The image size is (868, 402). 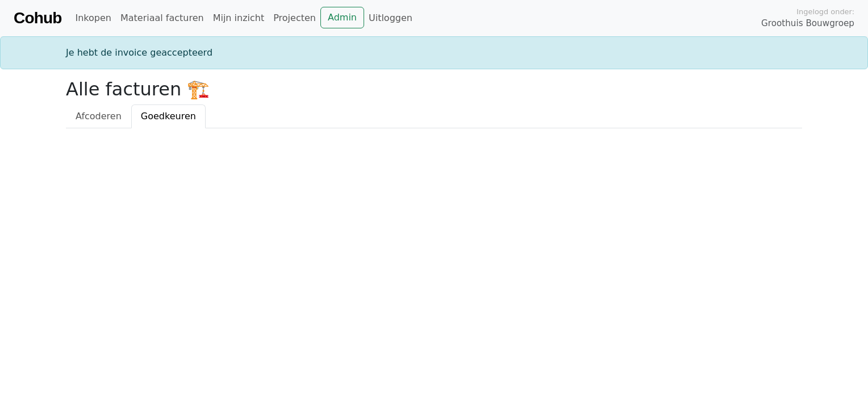 I want to click on span: Groothuis Bouwgroep, so click(x=807, y=23).